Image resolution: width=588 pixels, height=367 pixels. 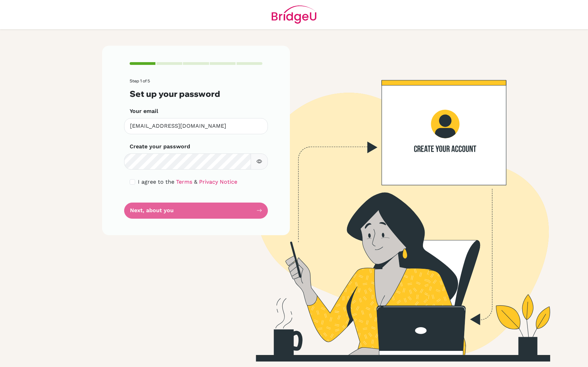 I want to click on a: Privacy Notice, so click(x=218, y=182).